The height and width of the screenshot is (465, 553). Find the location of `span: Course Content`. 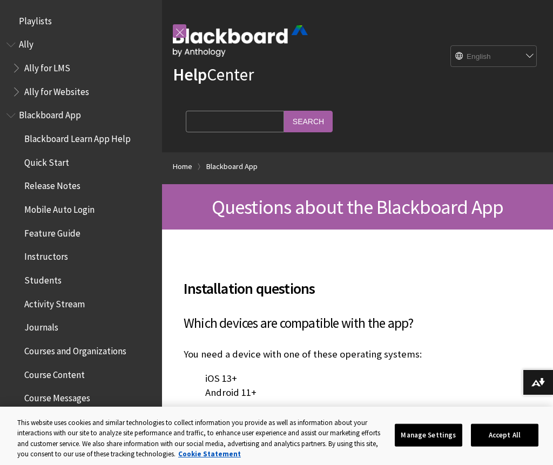

span: Course Content is located at coordinates (55, 373).